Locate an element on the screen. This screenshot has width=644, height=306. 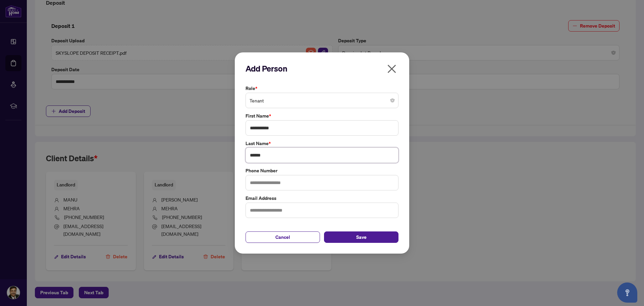
span: Cancel is located at coordinates (283, 237).